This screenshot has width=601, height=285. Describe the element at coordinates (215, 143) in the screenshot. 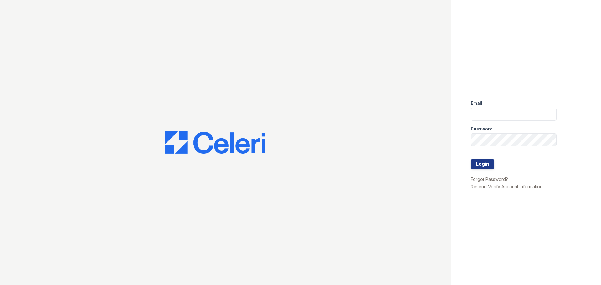

I see `img: CE_Logo_Blue-a8612792a0a2168367f1c8372b55b34899dd931a85d93a1a3d3e32e68fde9ad4.png` at that location.